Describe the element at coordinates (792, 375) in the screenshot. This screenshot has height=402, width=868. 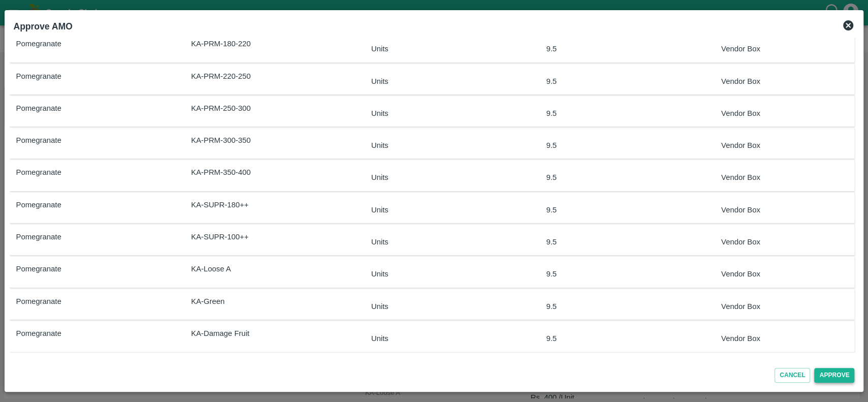
I see `button: Cancel` at that location.